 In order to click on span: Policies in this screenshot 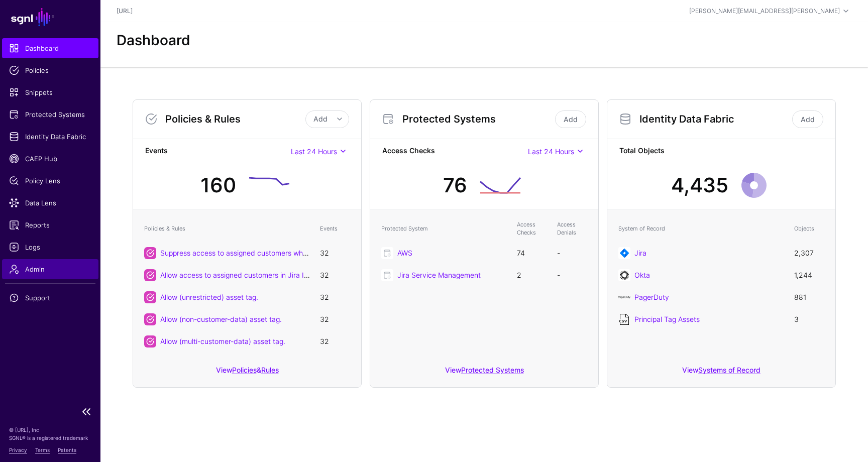, I will do `click(50, 70)`.